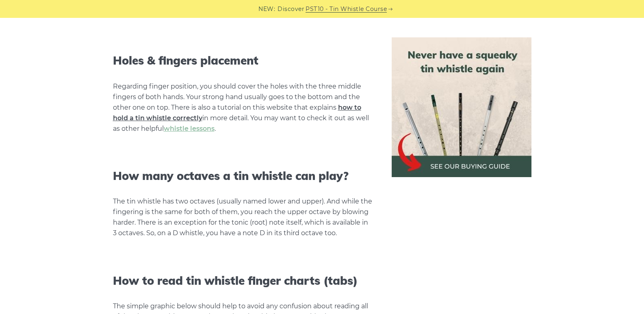  I want to click on a: PST10 - Tin Whistle Course, so click(346, 9).